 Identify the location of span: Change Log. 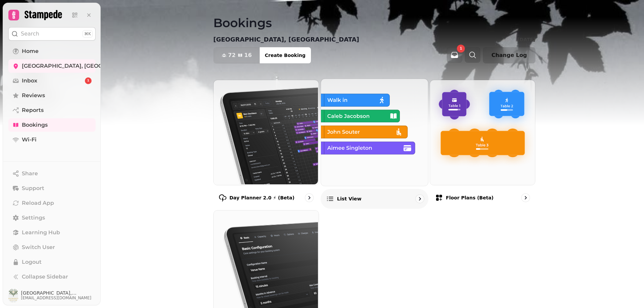
(509, 55).